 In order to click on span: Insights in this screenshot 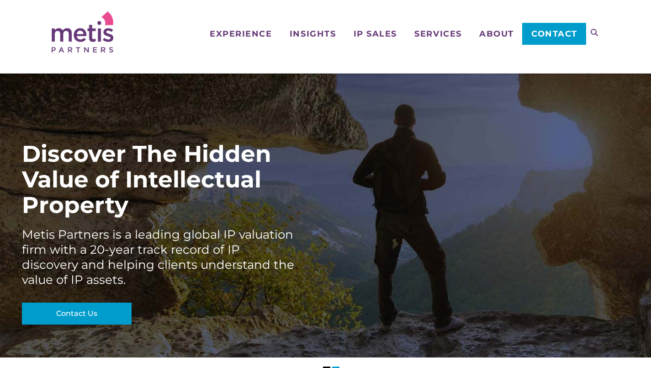, I will do `click(312, 34)`.